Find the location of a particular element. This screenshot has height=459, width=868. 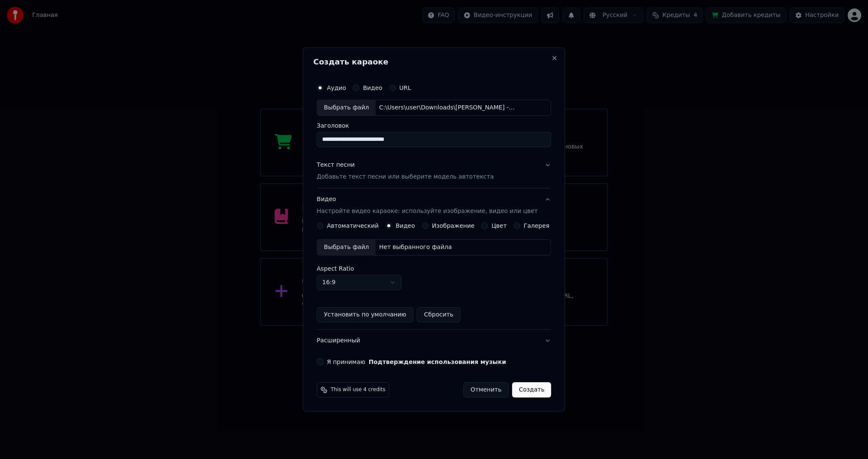

span: This will use 4 credits is located at coordinates (358, 390).